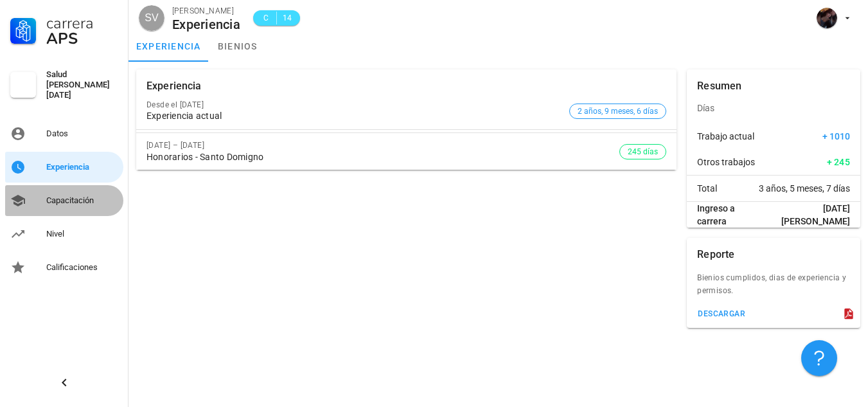  What do you see at coordinates (266, 18) in the screenshot?
I see `span: C` at bounding box center [266, 18].